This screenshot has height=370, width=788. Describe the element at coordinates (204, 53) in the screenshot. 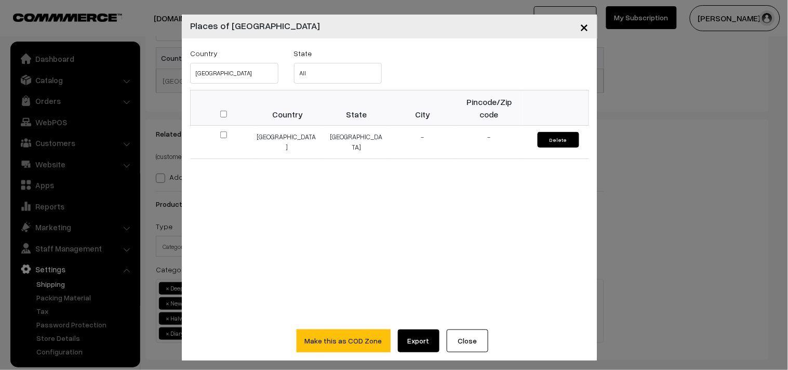

I see `label: Country` at that location.